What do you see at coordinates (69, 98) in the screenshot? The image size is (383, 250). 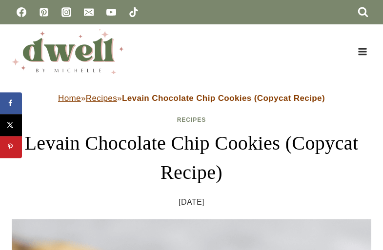 I see `a: Home` at bounding box center [69, 98].